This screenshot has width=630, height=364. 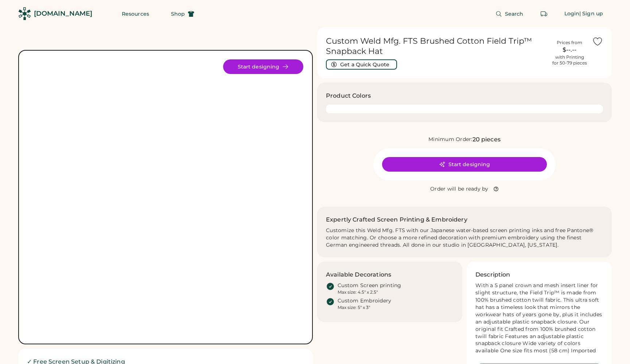 What do you see at coordinates (358, 292) in the screenshot?
I see `div: Max size: 4.5" x 2.5"` at bounding box center [358, 292].